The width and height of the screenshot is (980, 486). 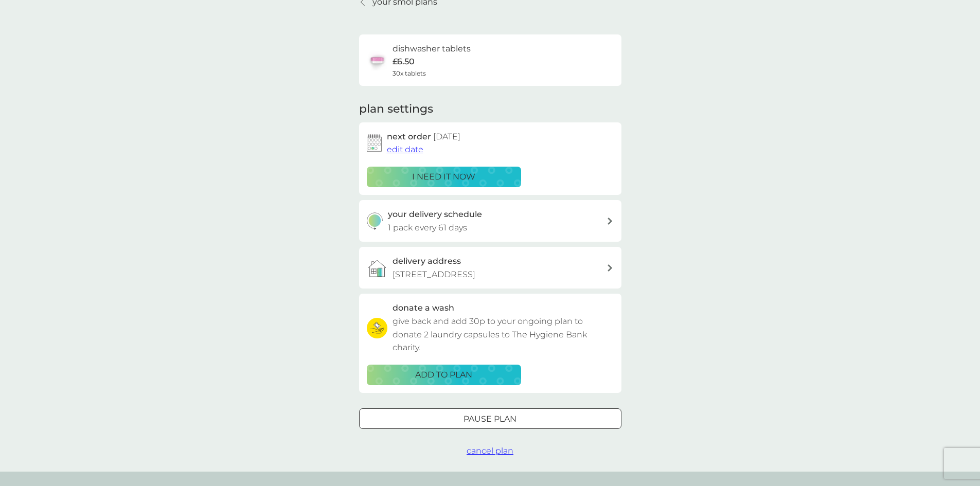 I want to click on p: Pause plan, so click(x=490, y=419).